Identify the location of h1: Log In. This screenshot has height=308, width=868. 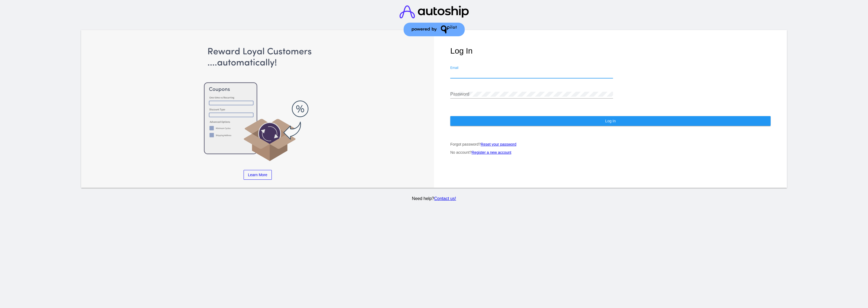
(610, 51).